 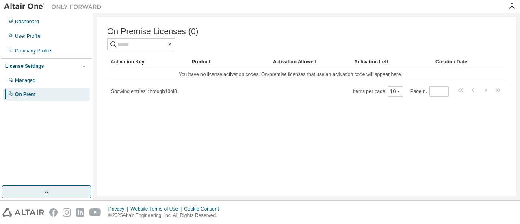 What do you see at coordinates (67, 212) in the screenshot?
I see `img: instagram.svg` at bounding box center [67, 212].